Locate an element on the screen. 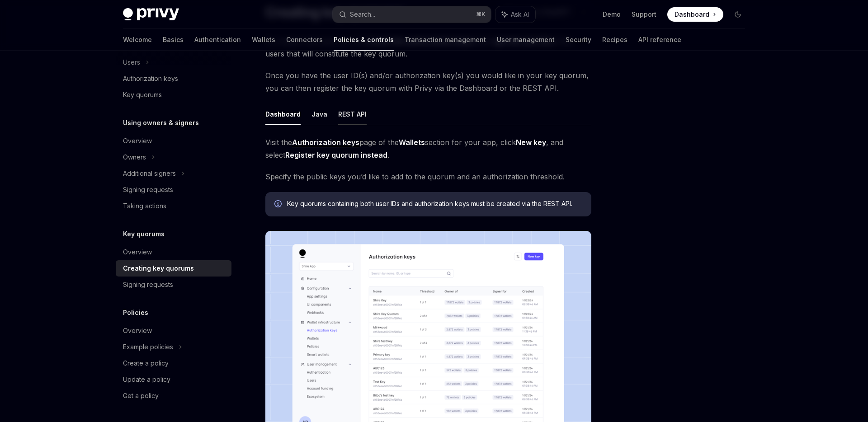 The width and height of the screenshot is (868, 422). h5: Using owners & signers is located at coordinates (161, 123).